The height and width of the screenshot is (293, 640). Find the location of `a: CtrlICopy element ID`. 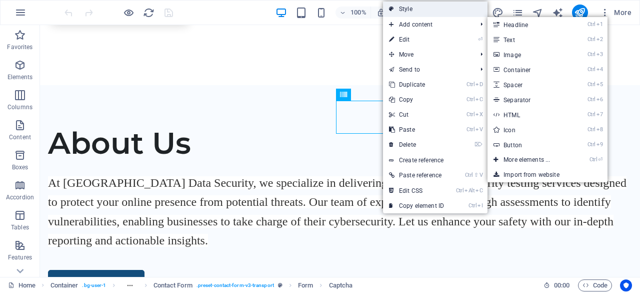

a: CtrlICopy element ID is located at coordinates (417, 206).